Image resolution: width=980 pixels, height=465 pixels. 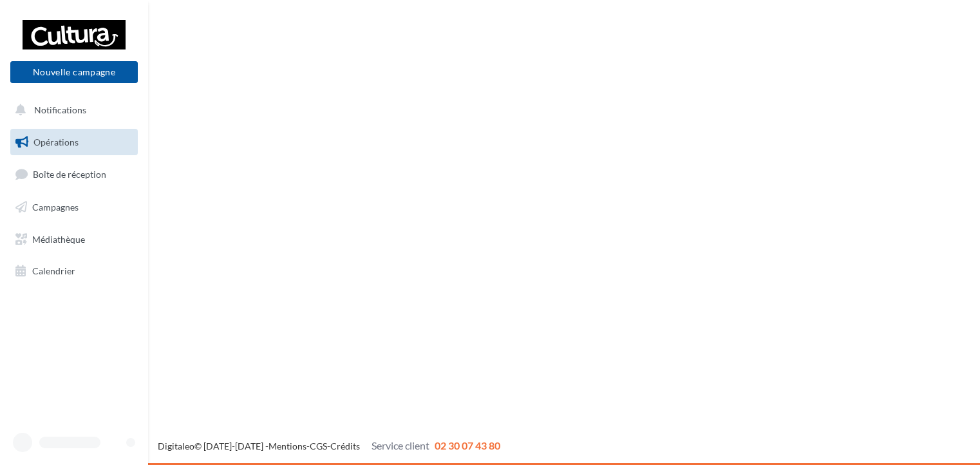 What do you see at coordinates (54, 271) in the screenshot?
I see `span: Calendrier` at bounding box center [54, 271].